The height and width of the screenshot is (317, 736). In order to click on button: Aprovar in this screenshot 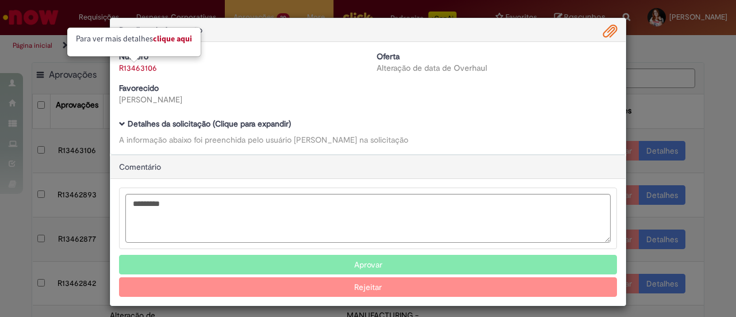, I will do `click(368, 264)`.